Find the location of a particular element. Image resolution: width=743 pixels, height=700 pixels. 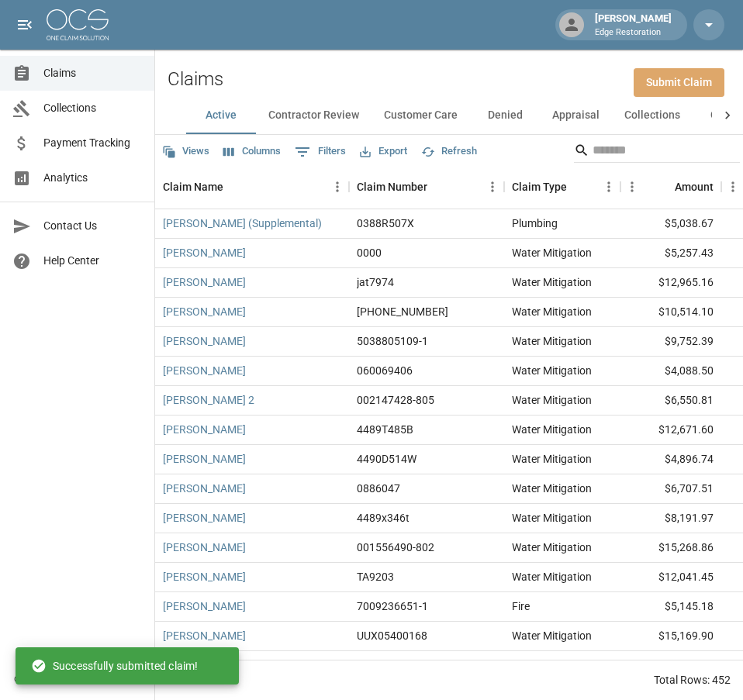

button: open drawer is located at coordinates (25, 25).